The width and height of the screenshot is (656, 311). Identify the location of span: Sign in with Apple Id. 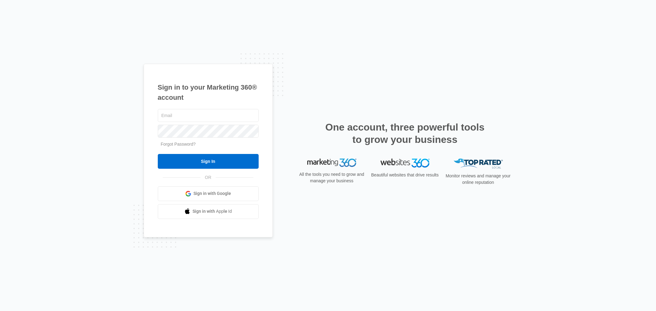
(212, 211).